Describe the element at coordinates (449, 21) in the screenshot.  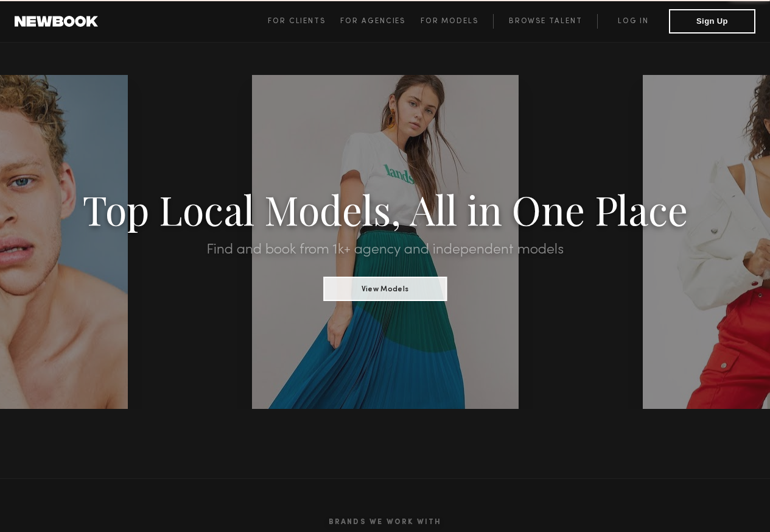
I see `span: For Models` at that location.